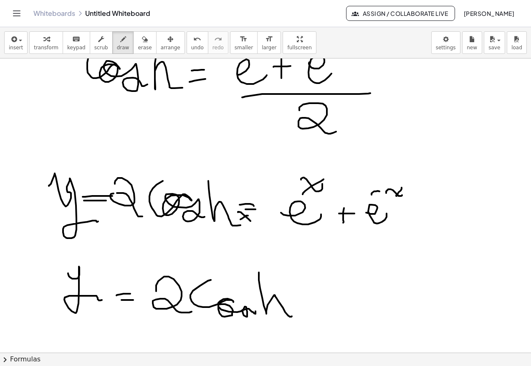 This screenshot has height=366, width=531. What do you see at coordinates (299, 43) in the screenshot?
I see `button: fullscreen` at bounding box center [299, 43].